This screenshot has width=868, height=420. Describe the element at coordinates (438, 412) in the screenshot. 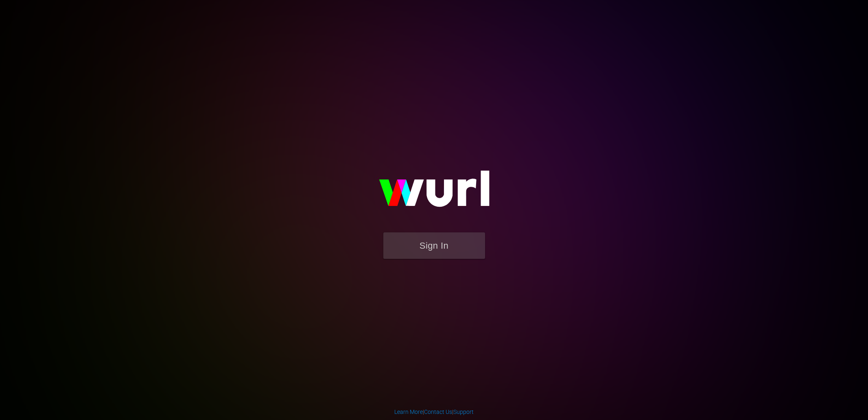

I see `a: Contact Us` at that location.